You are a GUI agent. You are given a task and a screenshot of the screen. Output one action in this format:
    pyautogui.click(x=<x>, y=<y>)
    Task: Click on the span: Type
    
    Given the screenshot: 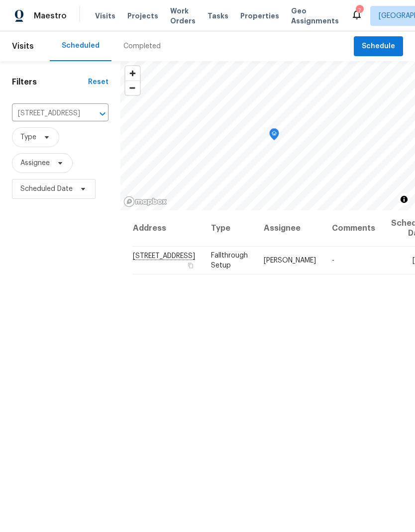 What is the action you would take?
    pyautogui.click(x=28, y=137)
    